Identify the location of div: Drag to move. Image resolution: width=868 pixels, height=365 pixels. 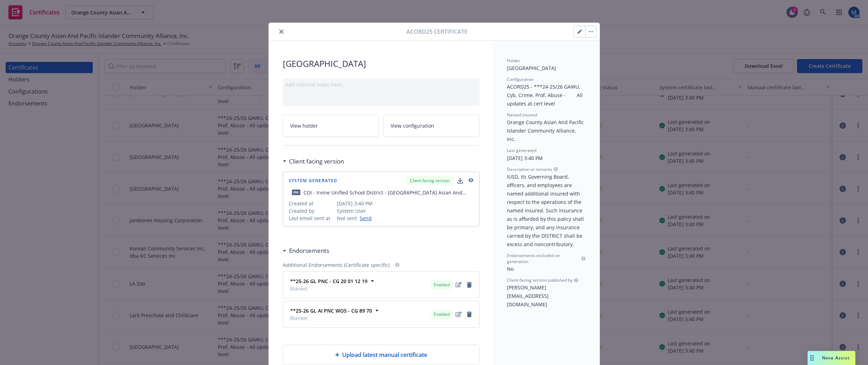
(812, 358).